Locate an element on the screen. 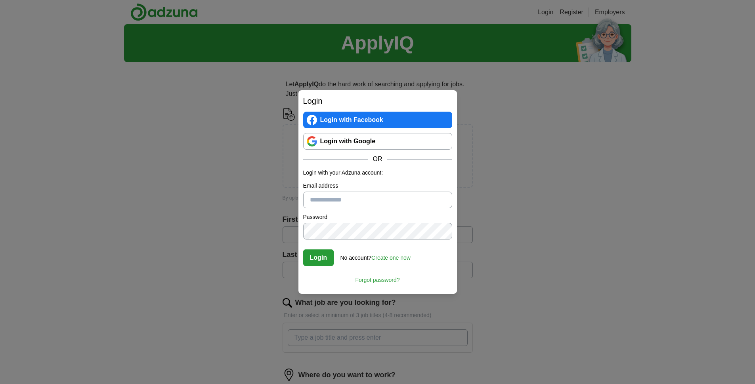  a: Forgot password? is located at coordinates (378, 278).